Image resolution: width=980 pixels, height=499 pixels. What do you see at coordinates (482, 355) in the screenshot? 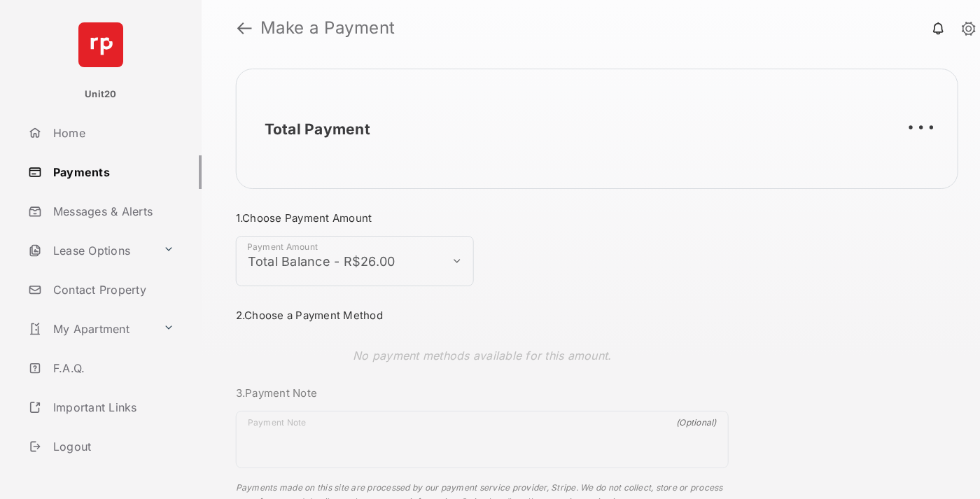
I see `p: No payment methods available for this amount.` at bounding box center [482, 355].